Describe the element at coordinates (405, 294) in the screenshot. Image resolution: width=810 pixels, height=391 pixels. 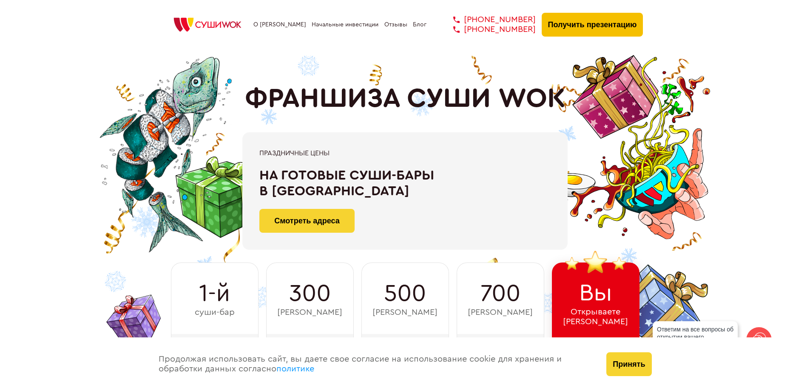
I see `span: 500` at that location.